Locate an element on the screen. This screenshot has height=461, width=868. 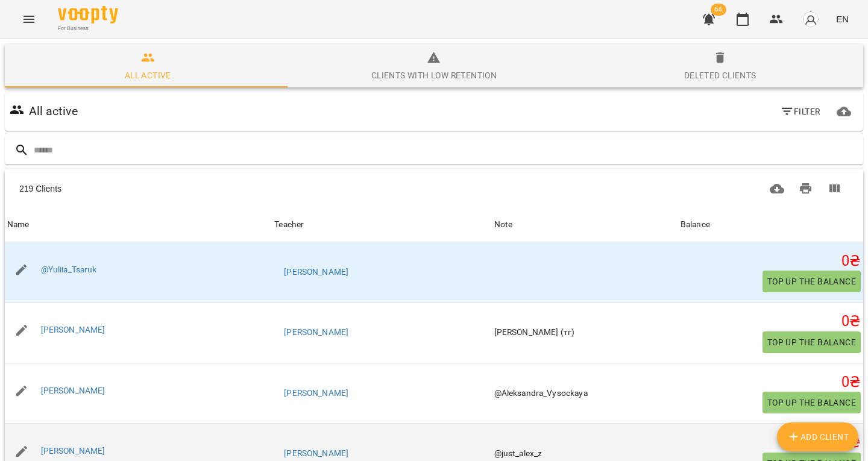
span: Teacher is located at coordinates (382, 225).